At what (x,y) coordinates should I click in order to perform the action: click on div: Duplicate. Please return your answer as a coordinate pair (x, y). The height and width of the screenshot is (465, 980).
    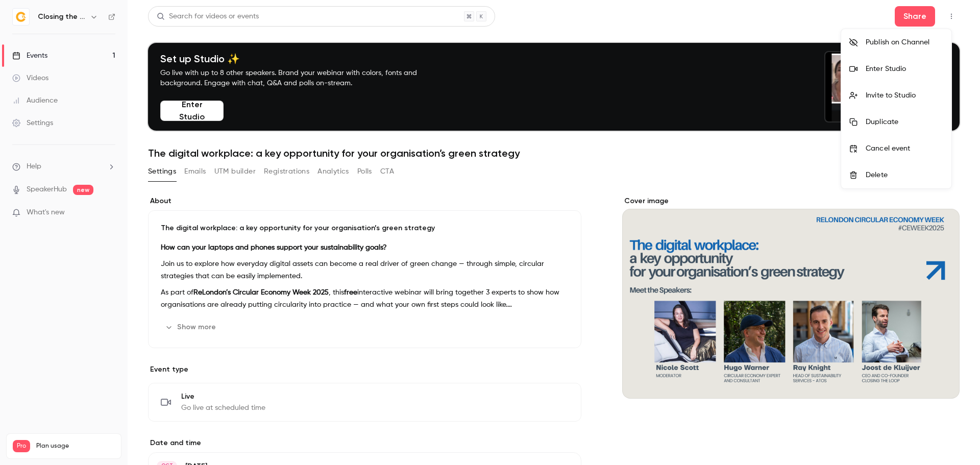
    Looking at the image, I should click on (905, 122).